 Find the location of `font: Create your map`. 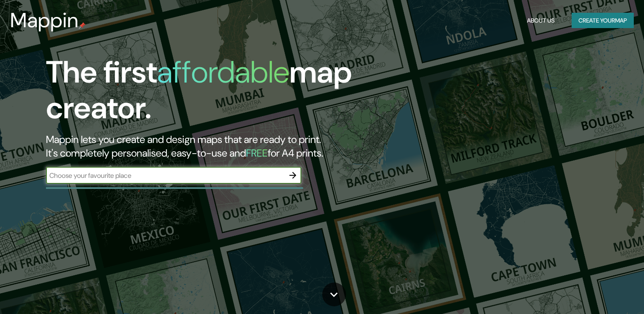

font: Create your map is located at coordinates (602, 20).